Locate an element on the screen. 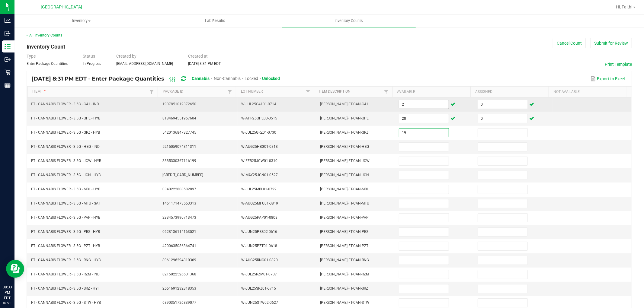 The width and height of the screenshot is (644, 308). span: Hi, Faith! is located at coordinates (624, 7).